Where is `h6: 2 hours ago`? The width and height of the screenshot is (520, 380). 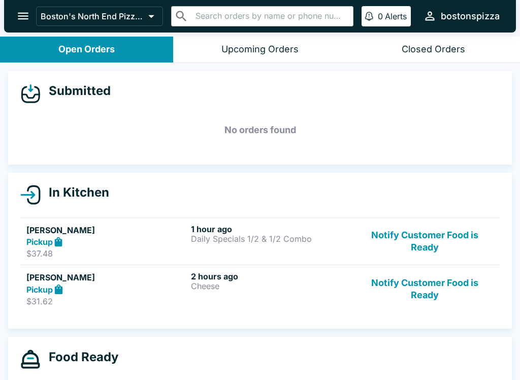
h6: 2 hours ago is located at coordinates (271, 276).